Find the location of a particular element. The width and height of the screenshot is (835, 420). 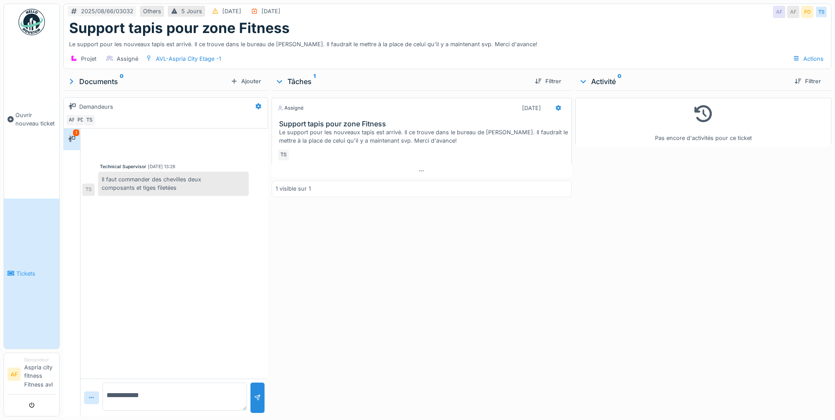

h1: Support tapis pour zone Fitness is located at coordinates (179, 28).